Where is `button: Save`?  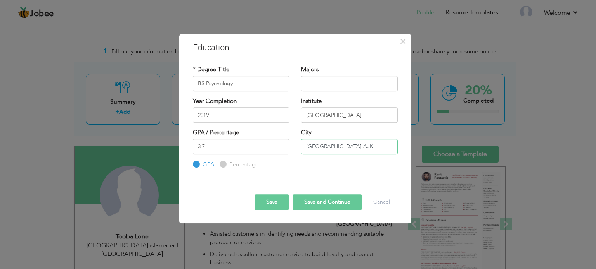
button: Save is located at coordinates (271, 202).